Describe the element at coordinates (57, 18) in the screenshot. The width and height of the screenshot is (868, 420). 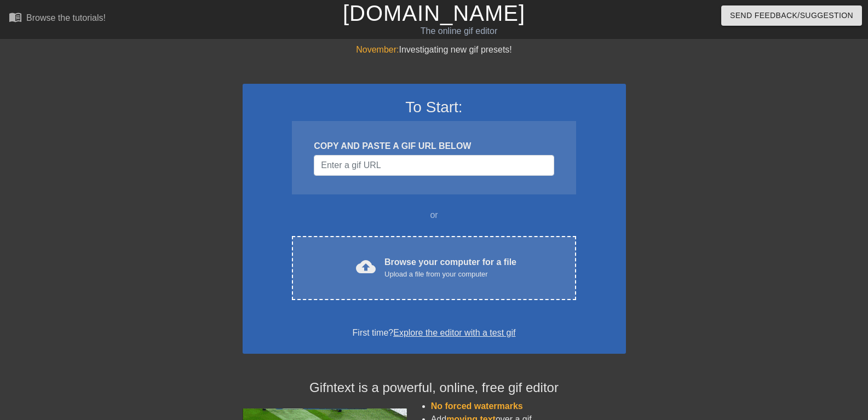
I see `a: Browse the tutorials!` at that location.